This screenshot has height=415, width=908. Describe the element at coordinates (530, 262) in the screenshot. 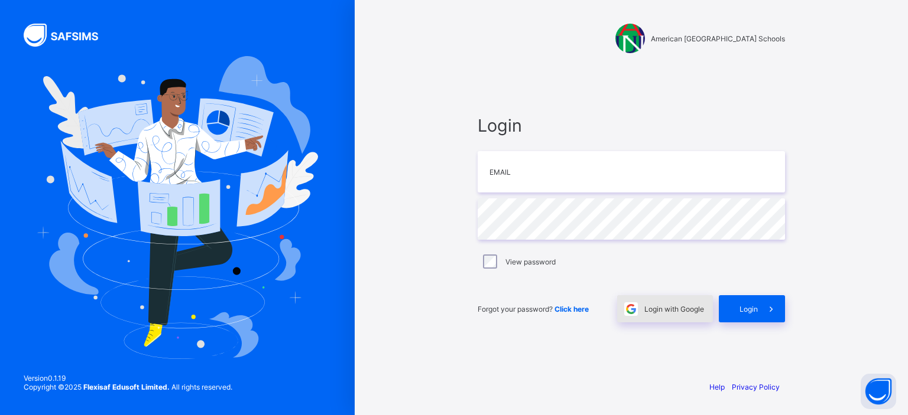

I see `label: View password` at that location.